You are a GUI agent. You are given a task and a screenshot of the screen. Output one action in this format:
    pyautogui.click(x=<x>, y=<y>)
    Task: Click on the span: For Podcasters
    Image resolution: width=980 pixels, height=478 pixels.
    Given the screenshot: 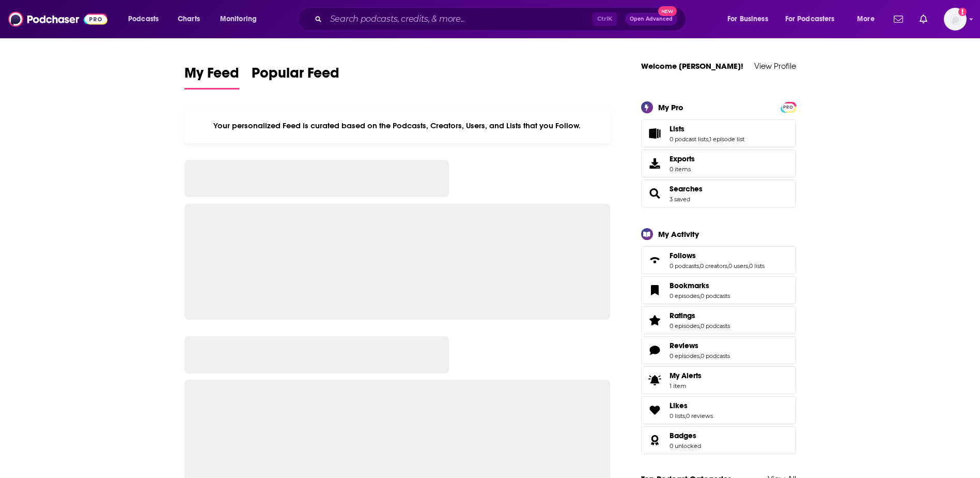 What is the action you would take?
    pyautogui.click(x=810, y=19)
    